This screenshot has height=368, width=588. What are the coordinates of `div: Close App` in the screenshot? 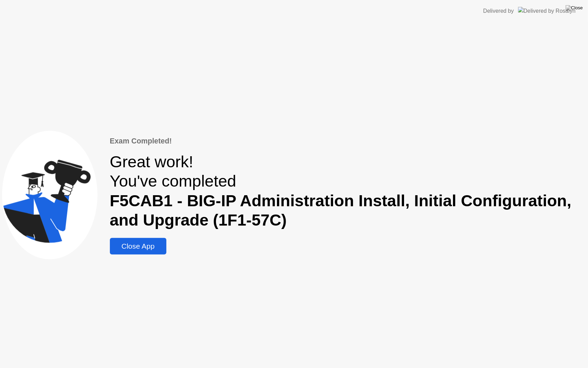 It's located at (138, 246).